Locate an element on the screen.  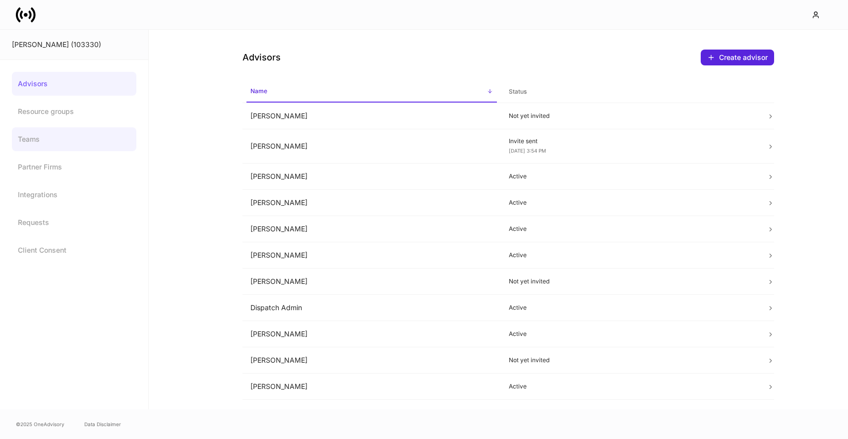
a: Requests is located at coordinates (74, 223).